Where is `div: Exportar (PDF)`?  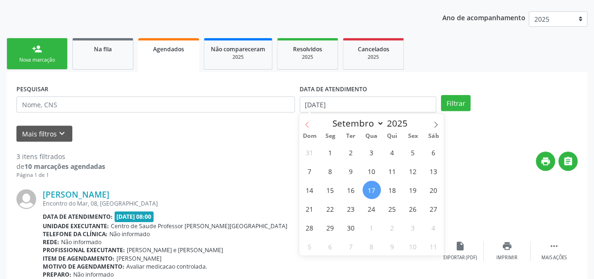 div: Exportar (PDF) is located at coordinates (461, 258).